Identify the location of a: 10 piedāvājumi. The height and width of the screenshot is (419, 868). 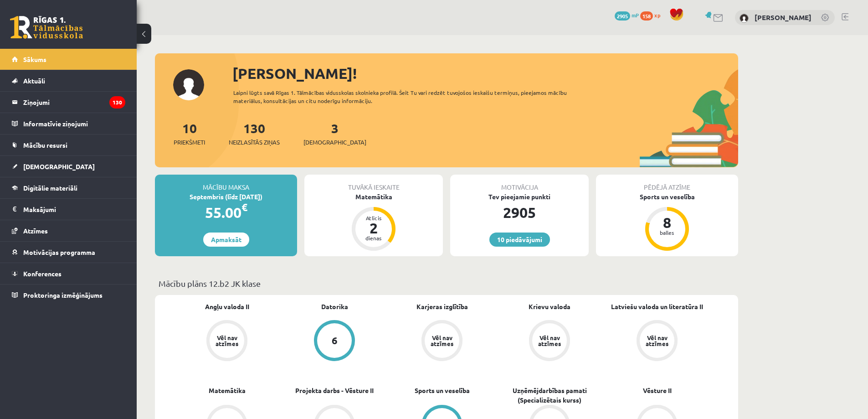
(519, 239).